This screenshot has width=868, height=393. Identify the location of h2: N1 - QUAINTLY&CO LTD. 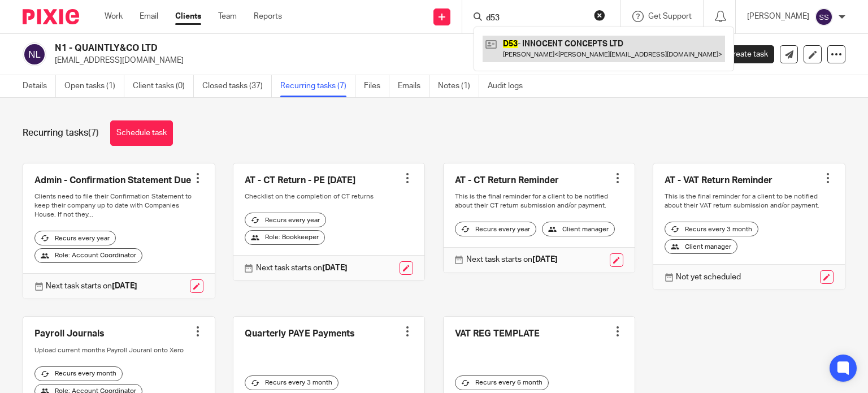
(310, 48).